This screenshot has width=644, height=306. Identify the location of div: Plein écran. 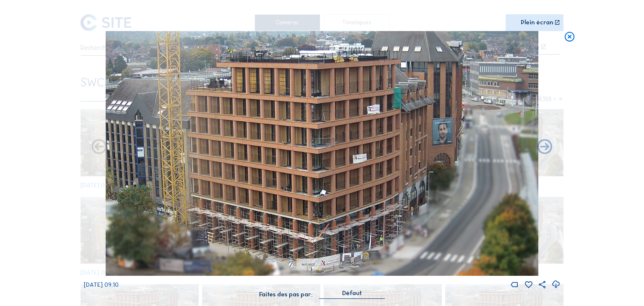
(537, 23).